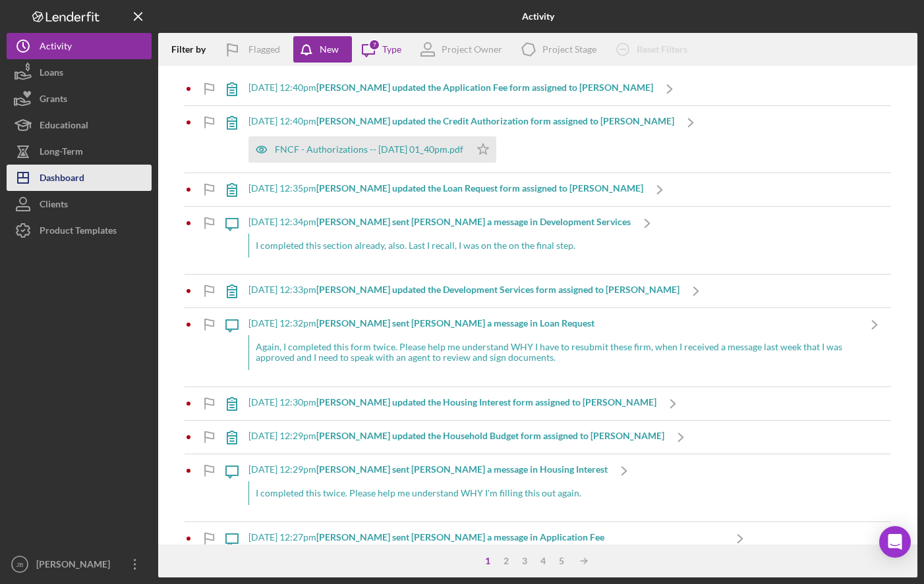 This screenshot has width=924, height=584. I want to click on div: 4, so click(543, 561).